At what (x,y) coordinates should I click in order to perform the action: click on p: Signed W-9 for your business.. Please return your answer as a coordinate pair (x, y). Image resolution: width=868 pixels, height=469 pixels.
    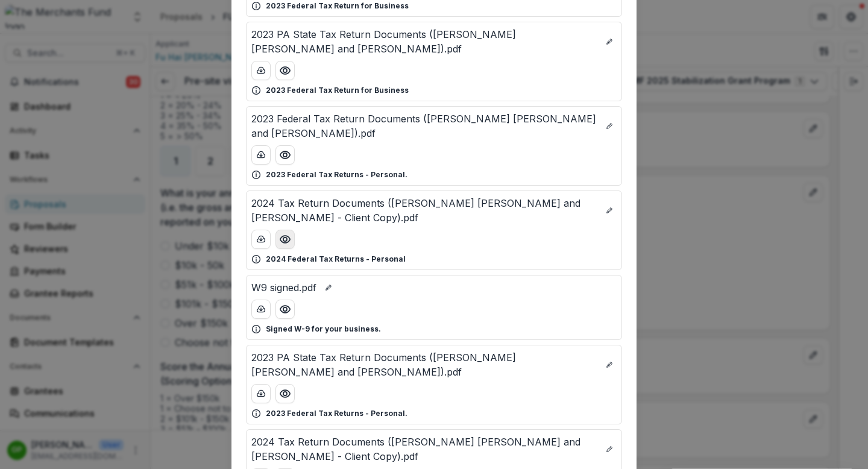
    Looking at the image, I should click on (323, 329).